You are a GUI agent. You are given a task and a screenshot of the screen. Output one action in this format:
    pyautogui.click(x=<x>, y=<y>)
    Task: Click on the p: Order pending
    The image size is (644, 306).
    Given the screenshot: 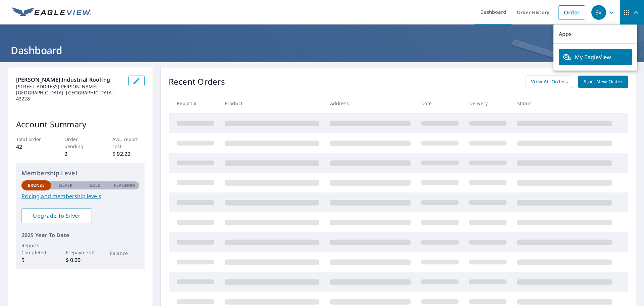 What is the action you would take?
    pyautogui.click(x=80, y=143)
    